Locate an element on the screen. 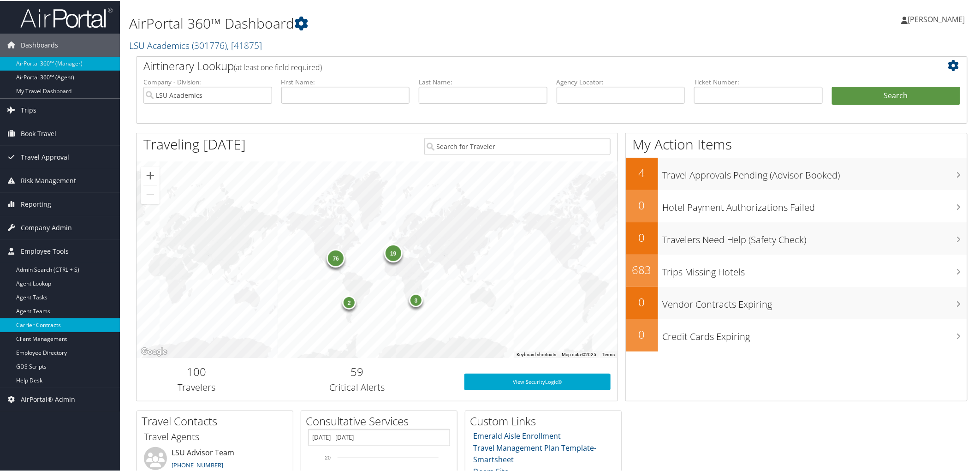 Image resolution: width=980 pixels, height=471 pixels. span: AirPortal® Admin is located at coordinates (48, 398).